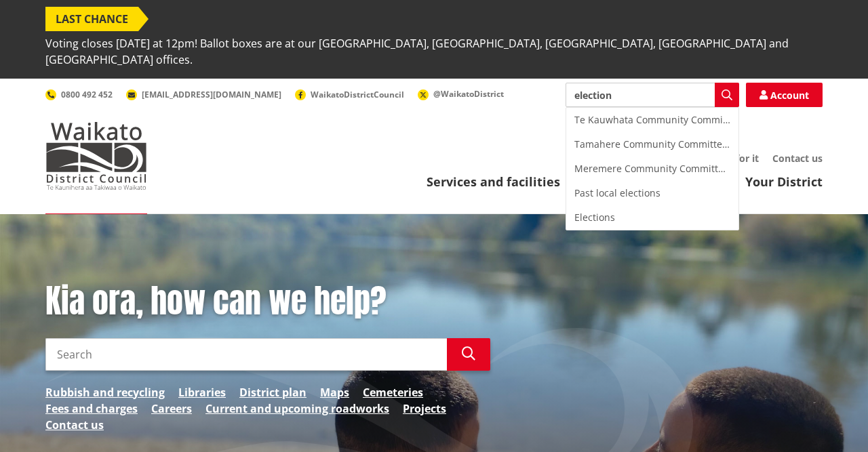 The width and height of the screenshot is (868, 452). I want to click on span: WaikatoDistrictCouncil, so click(358, 94).